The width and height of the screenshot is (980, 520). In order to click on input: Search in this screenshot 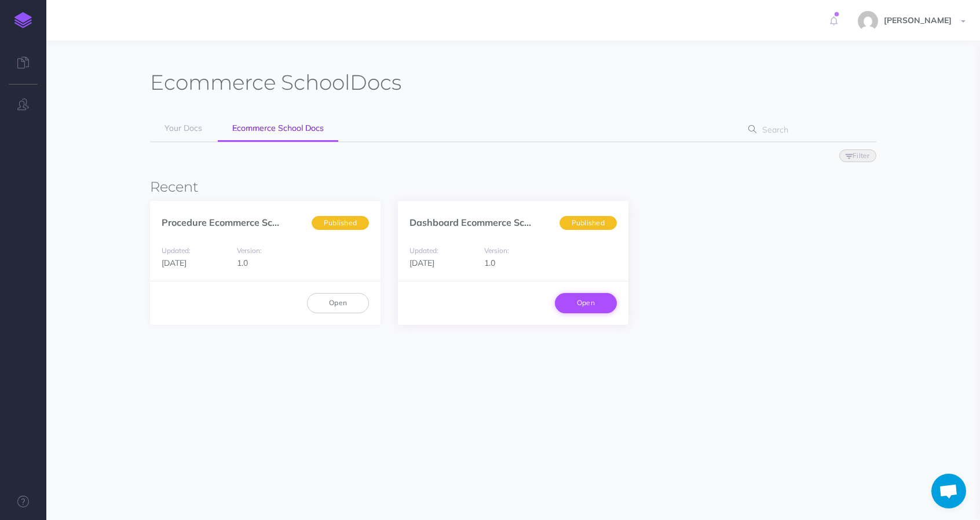, I will do `click(808, 130)`.